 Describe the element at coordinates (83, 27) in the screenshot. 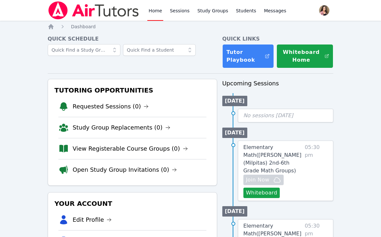

I see `span: Dashboard` at that location.